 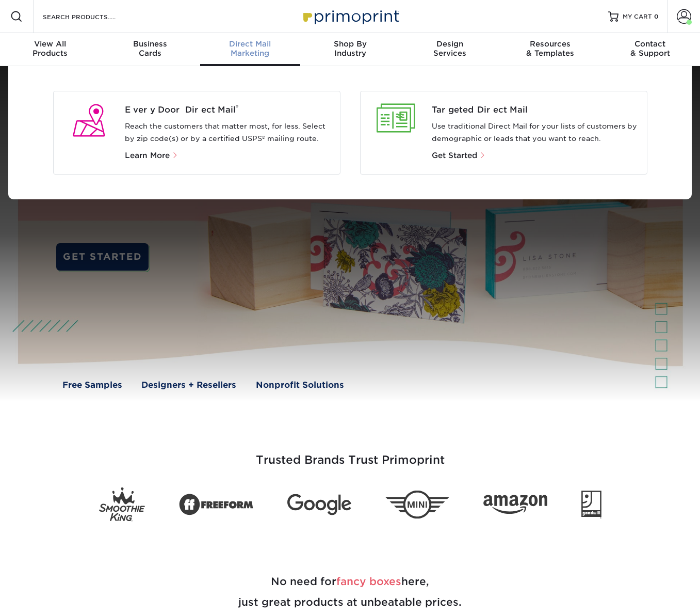 What do you see at coordinates (650, 49) in the screenshot?
I see `a: Contact& Support` at bounding box center [650, 49].